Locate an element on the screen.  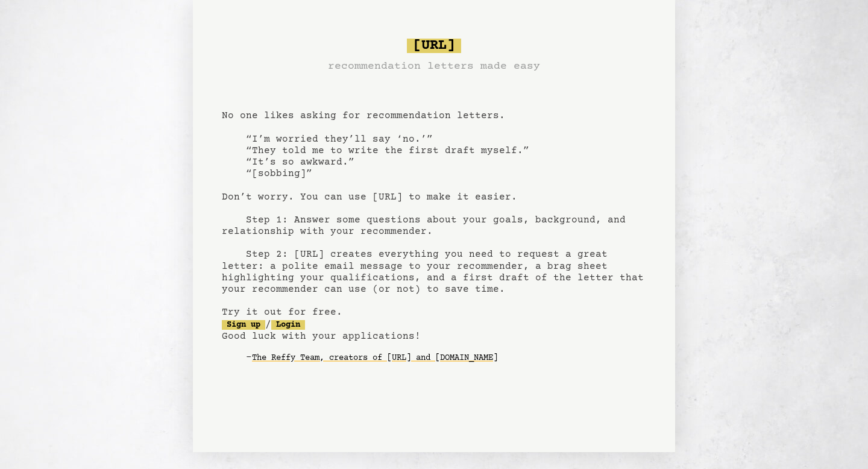
a: Sign up is located at coordinates (243, 325).